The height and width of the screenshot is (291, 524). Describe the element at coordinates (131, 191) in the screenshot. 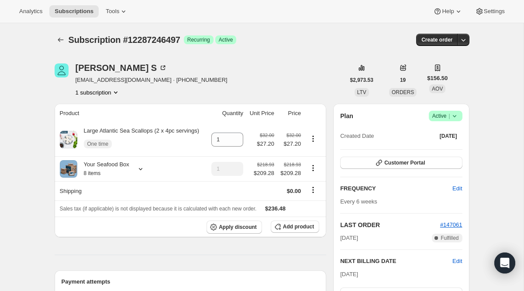

I see `th: Shipping` at that location.